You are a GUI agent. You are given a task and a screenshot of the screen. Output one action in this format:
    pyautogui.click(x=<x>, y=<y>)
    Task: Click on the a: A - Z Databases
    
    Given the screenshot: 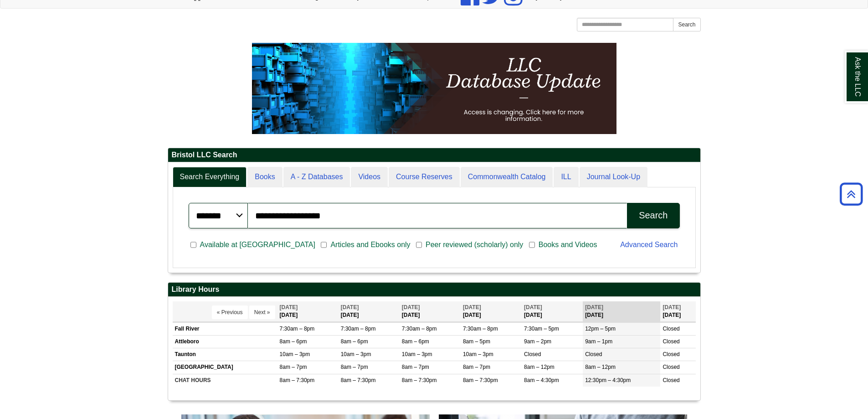 What is the action you would take?
    pyautogui.click(x=317, y=177)
    